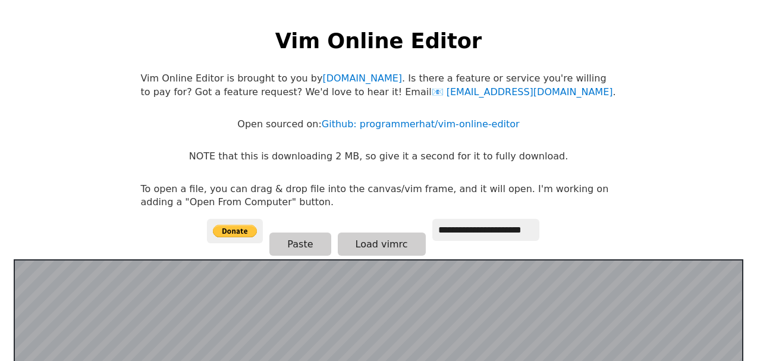 The height and width of the screenshot is (361, 757). What do you see at coordinates (382, 244) in the screenshot?
I see `button: Load vimrc` at bounding box center [382, 244].